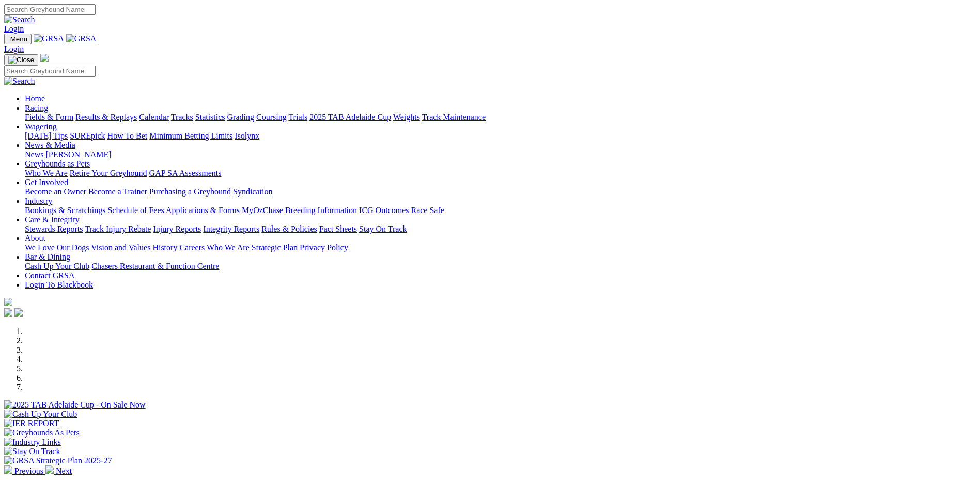 Image resolution: width=980 pixels, height=482 pixels. I want to click on a: Contact GRSA, so click(50, 275).